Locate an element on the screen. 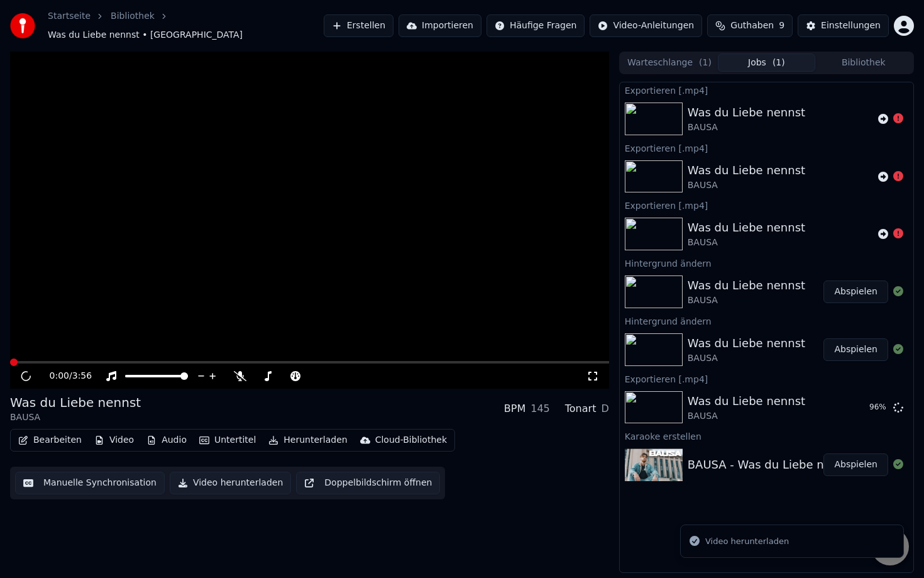 This screenshot has height=578, width=924. span: 3:56 is located at coordinates (82, 376).